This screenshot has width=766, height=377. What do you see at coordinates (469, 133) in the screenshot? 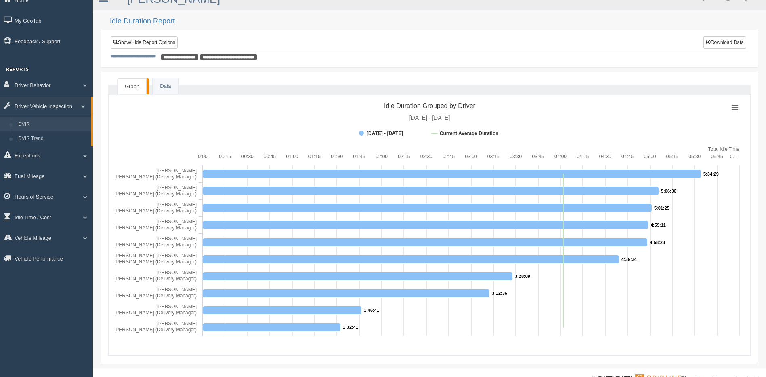
I see `tspan: Current Average Duration` at bounding box center [469, 133].